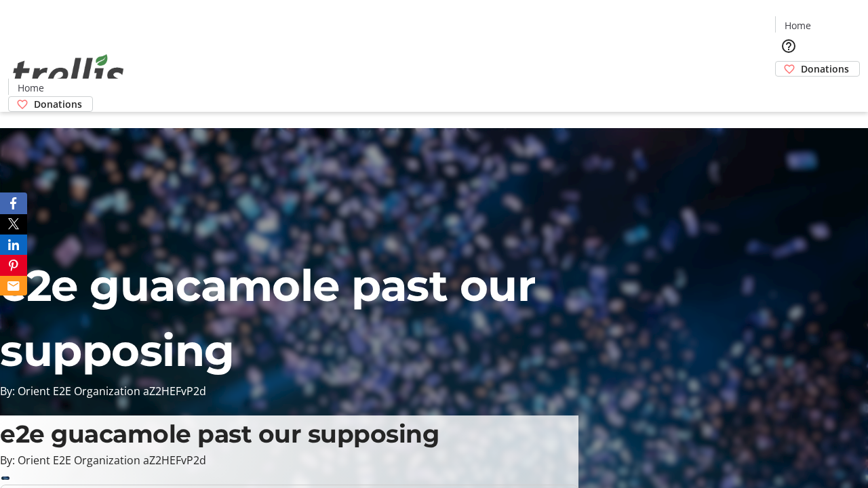 The height and width of the screenshot is (488, 868). Describe the element at coordinates (69, 74) in the screenshot. I see `img: Orient E2E Organization aZ2HEFvP2d's Logo` at that location.